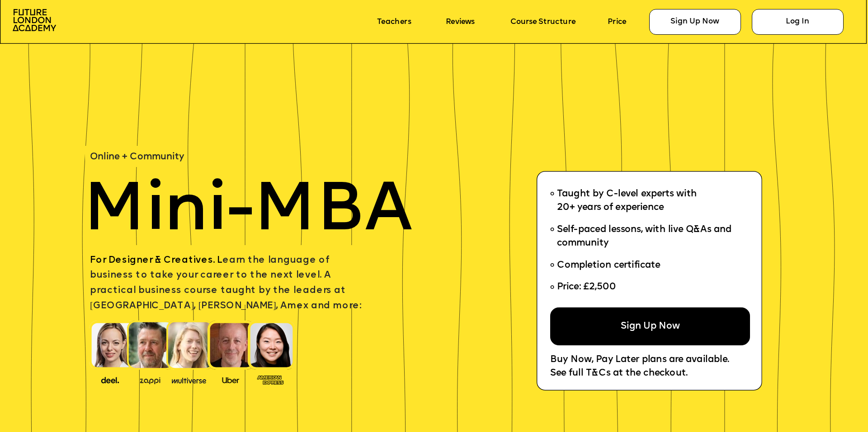 This screenshot has height=432, width=868. I want to click on img: image-b2f1584c-cbf7-4a77-bbe0-f56ae6ee31f2.png, so click(149, 379).